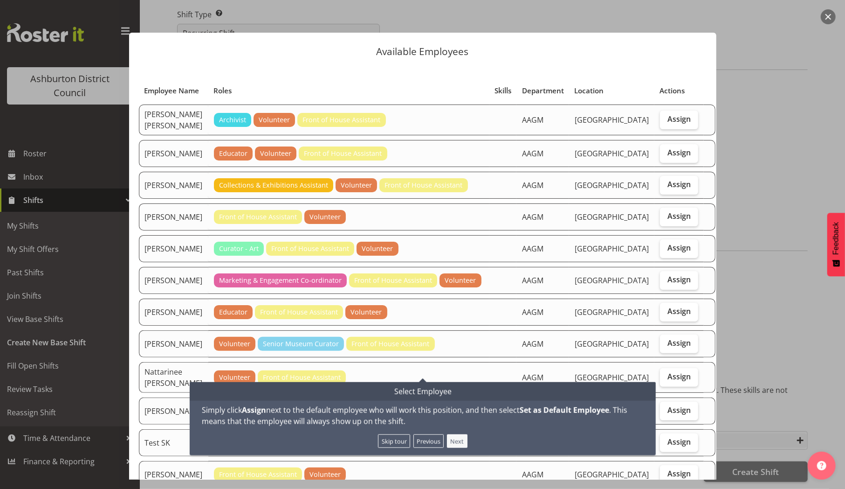 This screenshot has width=845, height=489. What do you see at coordinates (457, 440) in the screenshot?
I see `button: Next` at bounding box center [457, 440].